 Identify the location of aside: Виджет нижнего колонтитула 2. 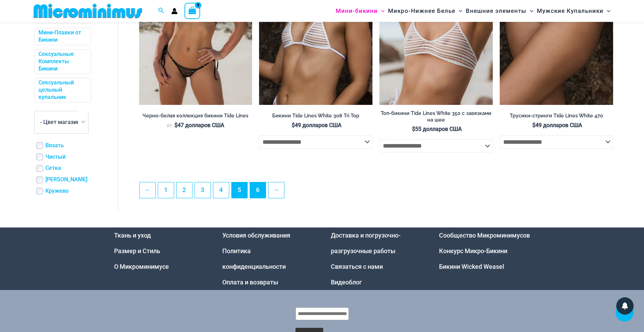
(268, 259).